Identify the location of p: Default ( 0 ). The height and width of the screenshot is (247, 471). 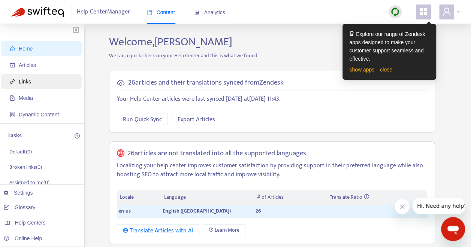
(21, 152).